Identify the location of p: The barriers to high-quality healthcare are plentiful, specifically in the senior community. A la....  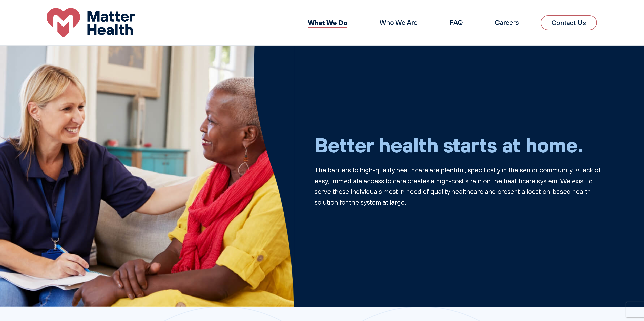
(462, 186).